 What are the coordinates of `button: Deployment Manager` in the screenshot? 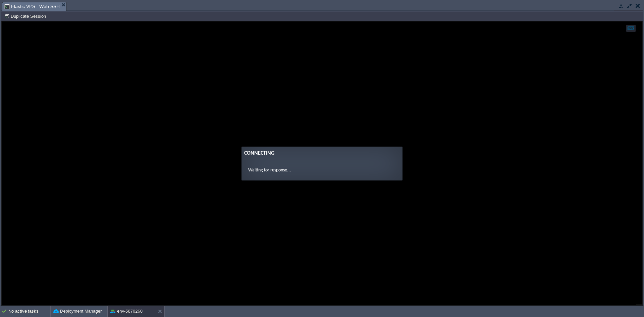 It's located at (78, 311).